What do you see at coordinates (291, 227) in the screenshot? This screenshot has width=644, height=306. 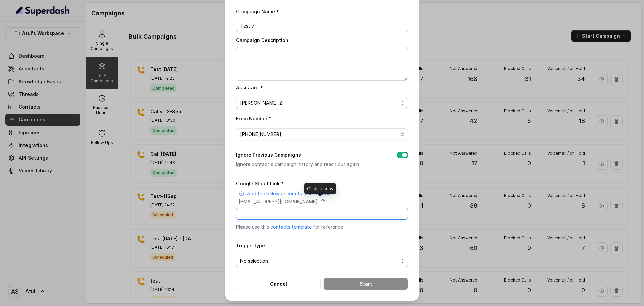 I see `a: contacts template` at bounding box center [291, 227].